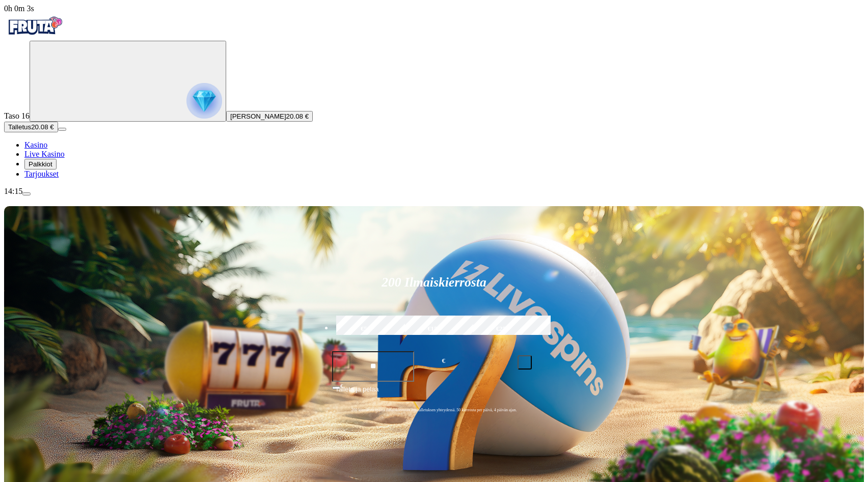 Image resolution: width=868 pixels, height=482 pixels. Describe the element at coordinates (434, 96) in the screenshot. I see `nav: Primary` at that location.